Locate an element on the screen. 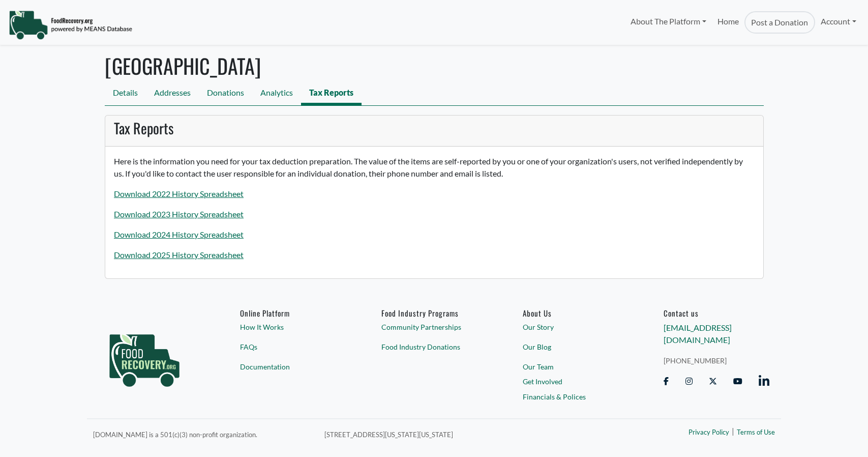 This screenshot has width=868, height=457. a: Food Industry Donations is located at coordinates (434, 347).